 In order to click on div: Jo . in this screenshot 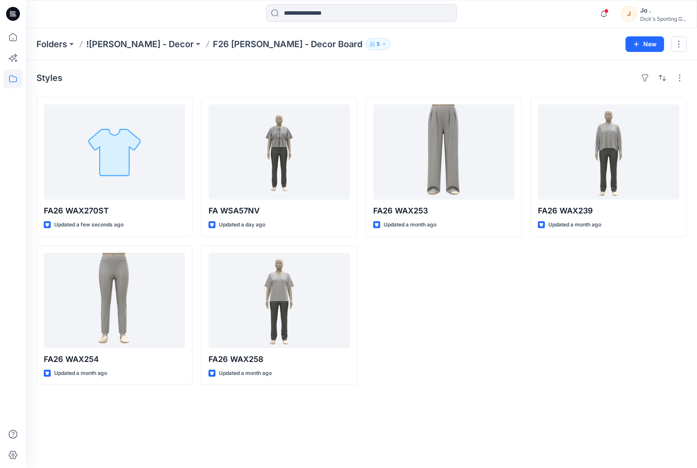, I will do `click(663, 10)`.